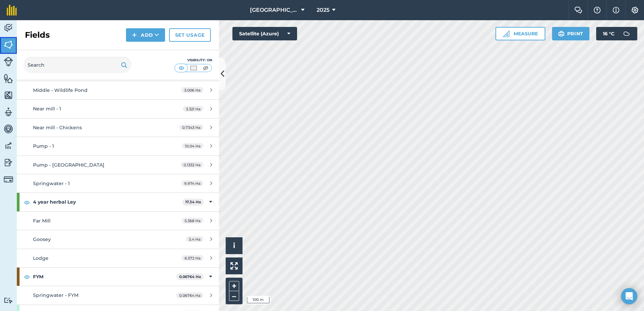 The width and height of the screenshot is (644, 311). Describe the element at coordinates (635, 10) in the screenshot. I see `img: A cog icon` at that location.